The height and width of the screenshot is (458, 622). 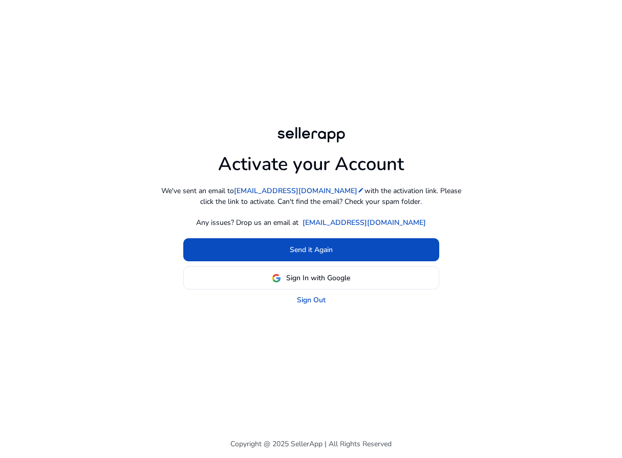 I want to click on button: Sign In with Google, so click(x=311, y=278).